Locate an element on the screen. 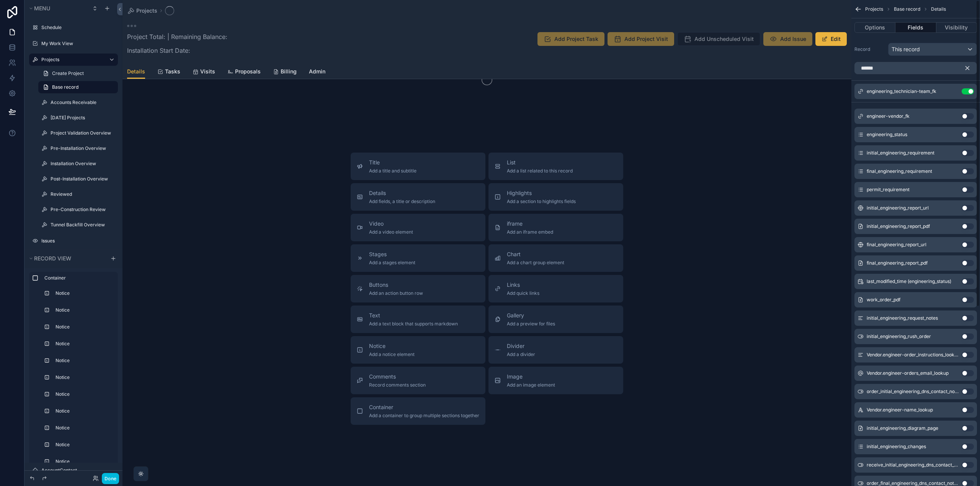 The width and height of the screenshot is (980, 486). span: Add a list related to this record is located at coordinates (540, 171).